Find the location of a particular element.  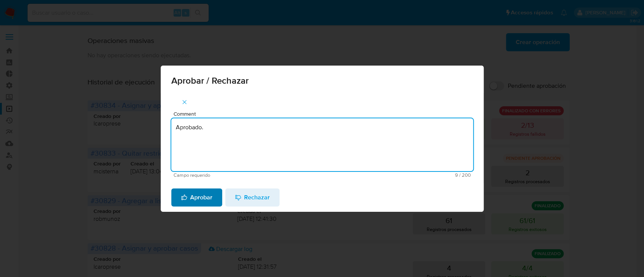

span: Comment is located at coordinates (325, 114).